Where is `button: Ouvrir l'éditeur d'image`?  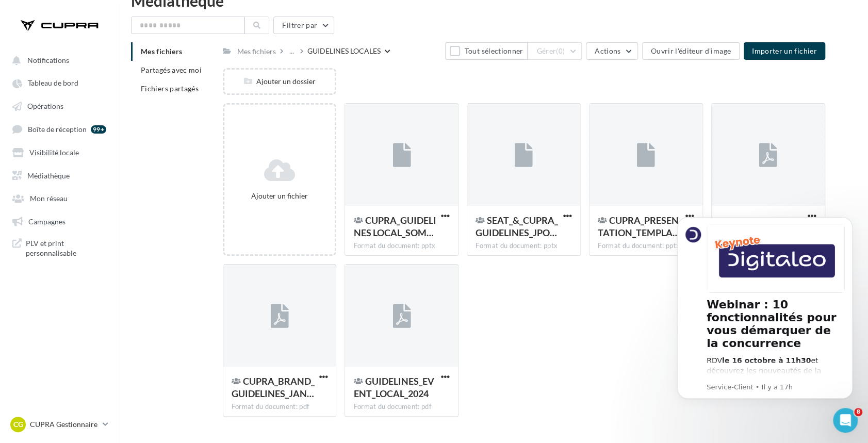 button: Ouvrir l'éditeur d'image is located at coordinates (690, 51).